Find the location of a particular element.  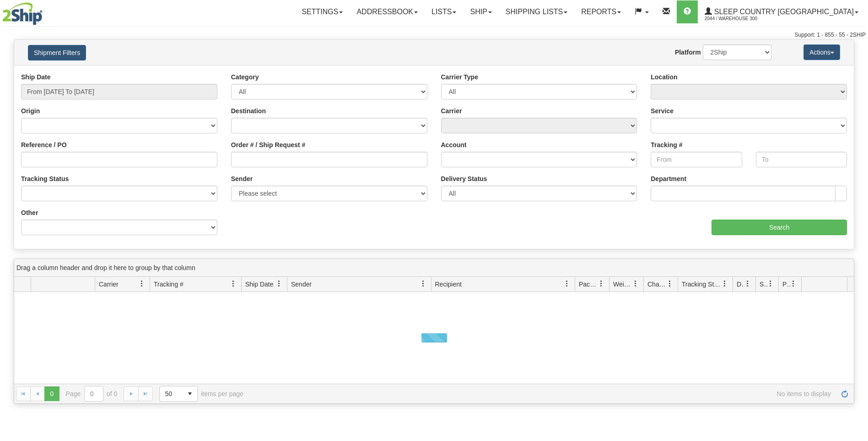

label: Ship Date is located at coordinates (36, 77).